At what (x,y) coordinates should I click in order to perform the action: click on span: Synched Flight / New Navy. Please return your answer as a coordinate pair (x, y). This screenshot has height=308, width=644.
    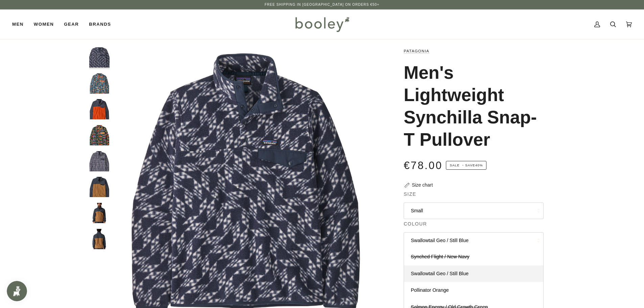
    Looking at the image, I should click on (440, 256).